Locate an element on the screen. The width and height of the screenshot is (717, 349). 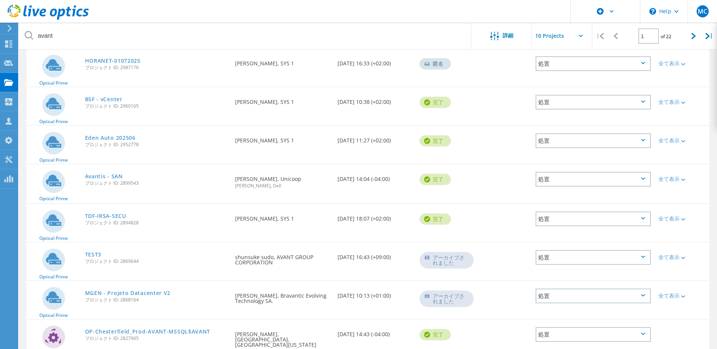
span: プロジェクト ID: 2894828 is located at coordinates (156, 223).